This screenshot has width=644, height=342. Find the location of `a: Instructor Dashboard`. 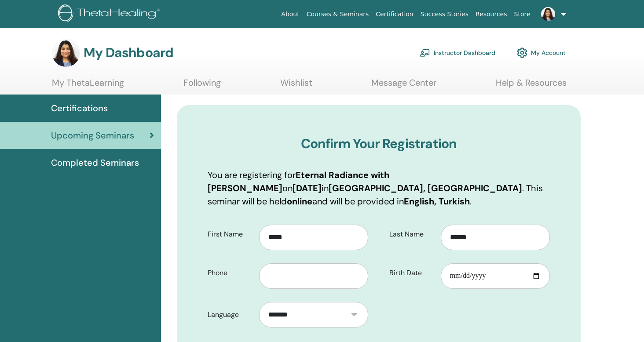

a: Instructor Dashboard is located at coordinates (457, 53).